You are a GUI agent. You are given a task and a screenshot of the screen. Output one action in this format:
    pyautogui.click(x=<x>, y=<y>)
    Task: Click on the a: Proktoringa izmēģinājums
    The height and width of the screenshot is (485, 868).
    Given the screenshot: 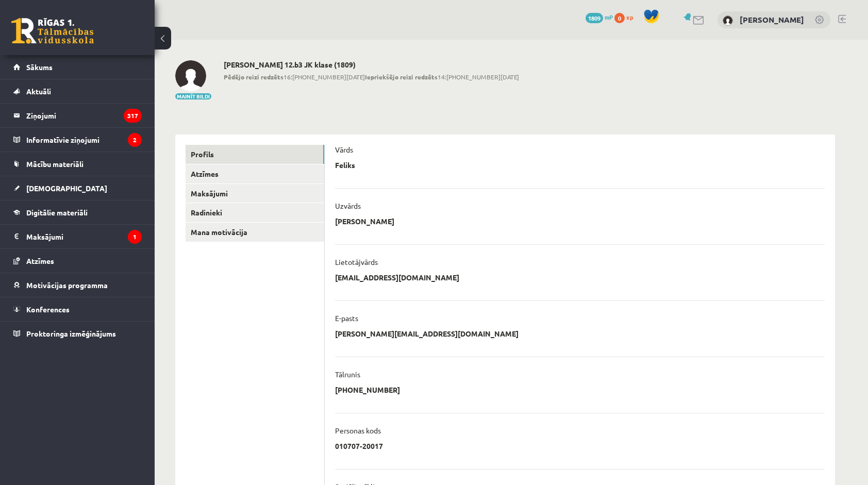 What is the action you would take?
    pyautogui.click(x=77, y=333)
    